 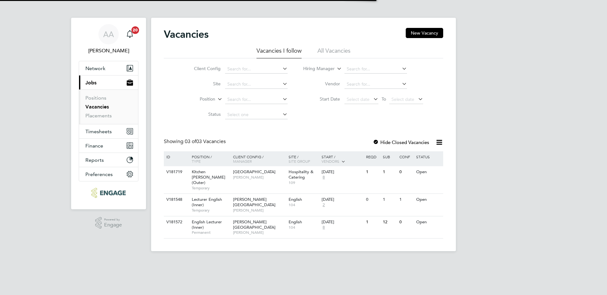 What do you see at coordinates (109, 146) in the screenshot?
I see `button: Finance` at bounding box center [109, 146].